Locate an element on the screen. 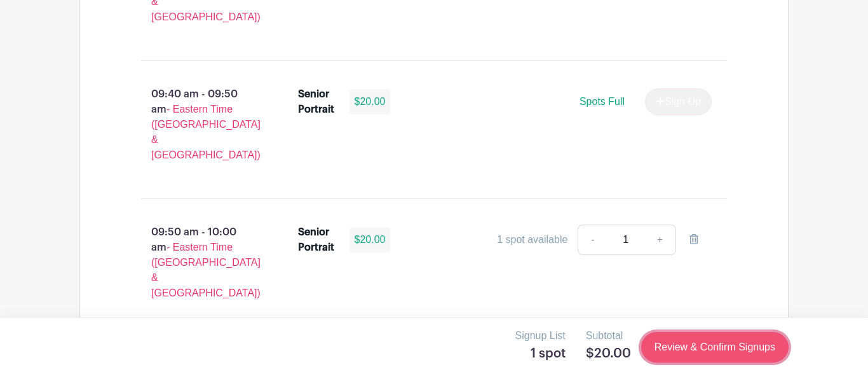 Image resolution: width=868 pixels, height=381 pixels. a: Review & Confirm Signups is located at coordinates (715, 347).